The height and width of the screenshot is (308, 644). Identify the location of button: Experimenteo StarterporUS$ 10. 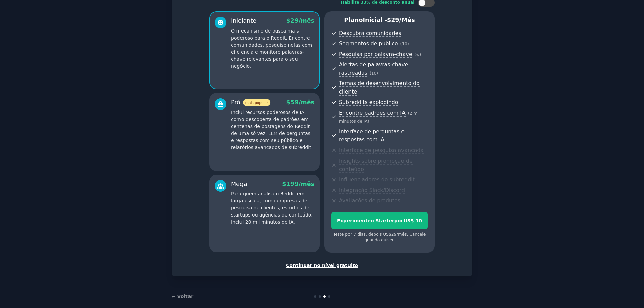
(379, 220).